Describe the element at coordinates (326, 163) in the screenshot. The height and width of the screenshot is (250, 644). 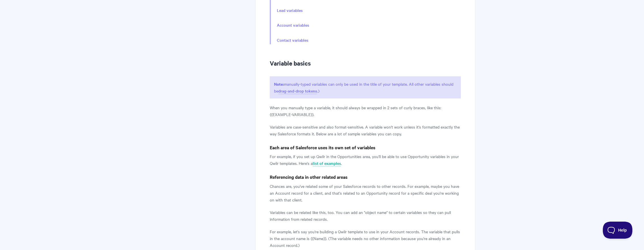
I see `a: list of examples` at that location.